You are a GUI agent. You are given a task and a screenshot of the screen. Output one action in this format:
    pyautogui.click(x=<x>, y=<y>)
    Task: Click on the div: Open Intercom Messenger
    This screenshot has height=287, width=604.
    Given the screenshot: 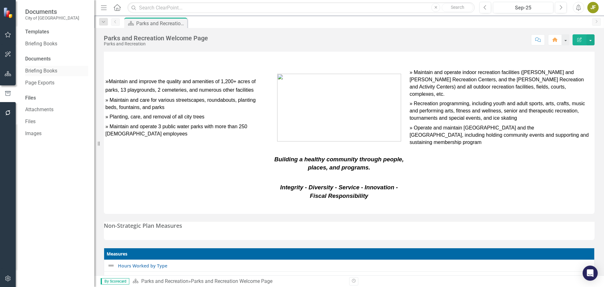 What is the action you would take?
    pyautogui.click(x=590, y=273)
    